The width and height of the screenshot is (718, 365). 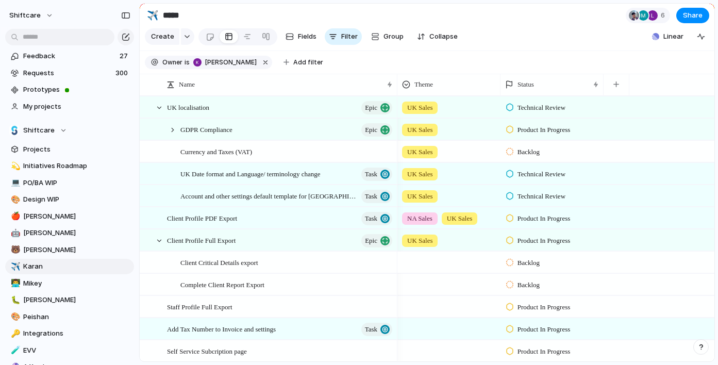 What do you see at coordinates (187, 62) in the screenshot?
I see `button: is` at bounding box center [187, 62].